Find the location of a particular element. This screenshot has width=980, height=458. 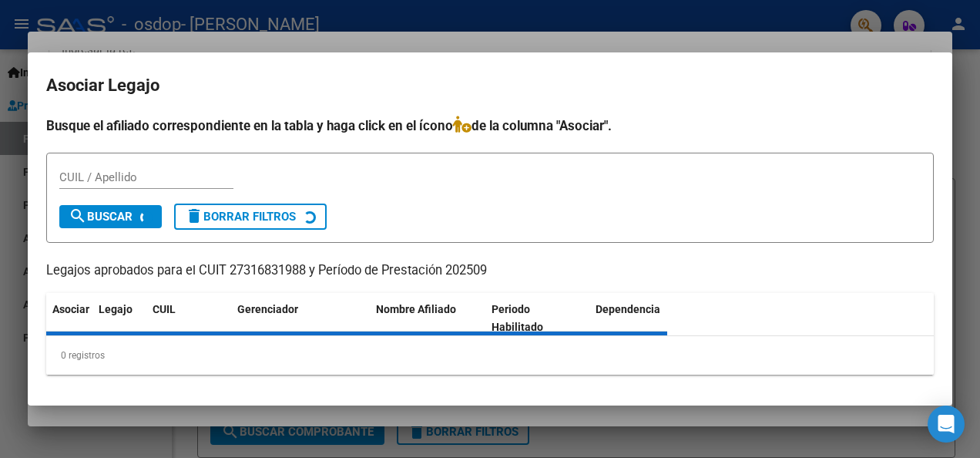

span: Borrar Filtros is located at coordinates (240, 217).